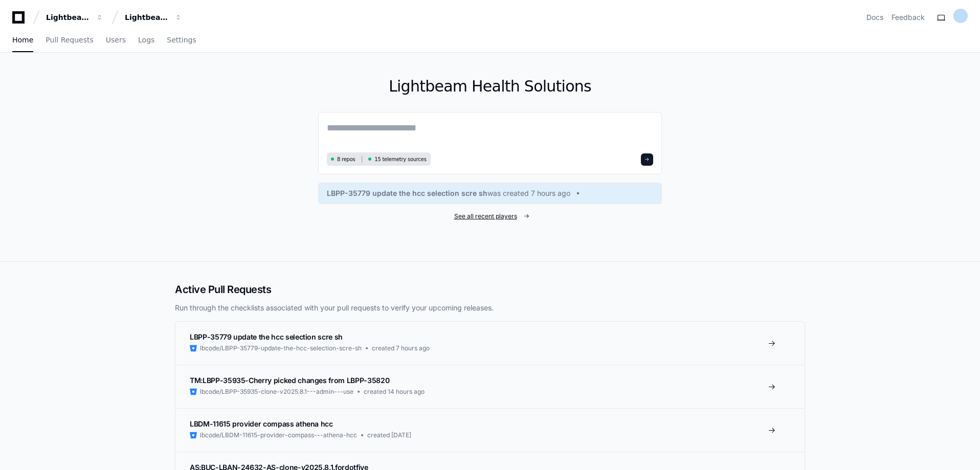  I want to click on h2: Active Pull Requests, so click(490, 290).